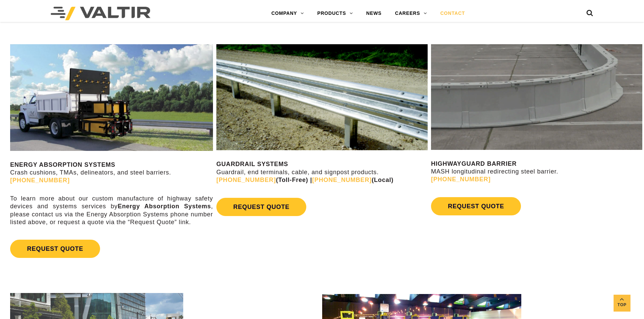 The width and height of the screenshot is (644, 319). What do you see at coordinates (374, 14) in the screenshot?
I see `a: NEWS` at bounding box center [374, 14].